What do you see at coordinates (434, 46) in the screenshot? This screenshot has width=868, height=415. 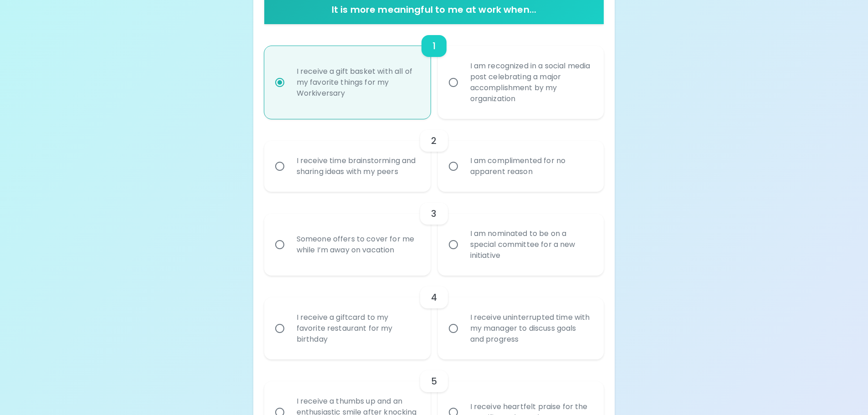 I see `h6: 1` at bounding box center [434, 46].